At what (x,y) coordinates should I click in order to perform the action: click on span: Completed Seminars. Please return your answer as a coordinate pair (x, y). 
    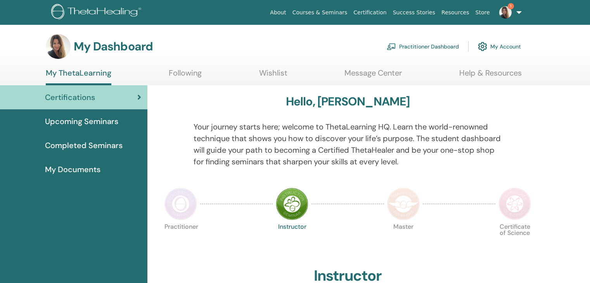
    Looking at the image, I should click on (84, 145).